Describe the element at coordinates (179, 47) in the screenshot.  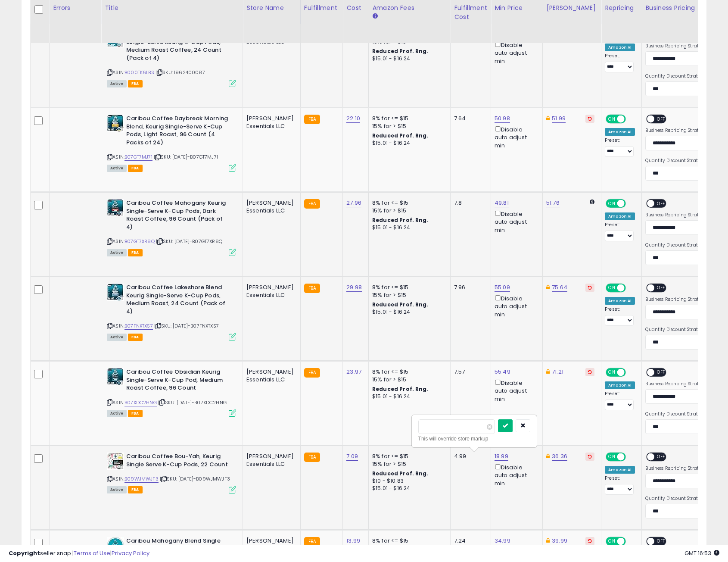
I see `b: Caribou Coffee Caribou Blend, Single-Serve Keurig K-Cup Pods, Medium Roast Coffee, 24 Count (Pack...` at that location.